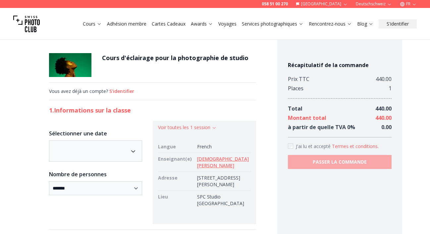 The height and width of the screenshot is (234, 430). Describe the element at coordinates (127, 24) in the screenshot. I see `button: Adhésion membre` at that location.